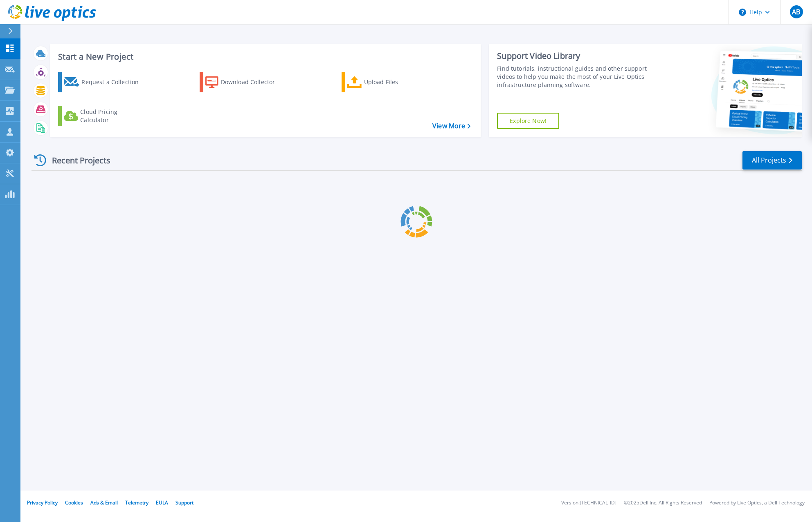 This screenshot has width=812, height=522. What do you see at coordinates (757, 503) in the screenshot?
I see `li: Powered by Live Optics, a Dell Technology` at bounding box center [757, 503].